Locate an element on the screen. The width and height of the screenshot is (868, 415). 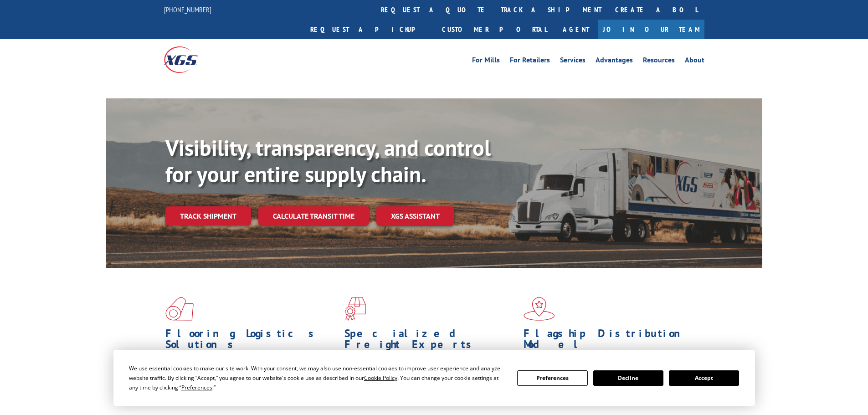
button: Decline is located at coordinates (628, 378).